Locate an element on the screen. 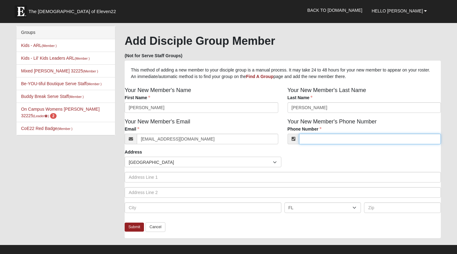  a: CoE22 Red Badge(Member ) is located at coordinates (47, 128).